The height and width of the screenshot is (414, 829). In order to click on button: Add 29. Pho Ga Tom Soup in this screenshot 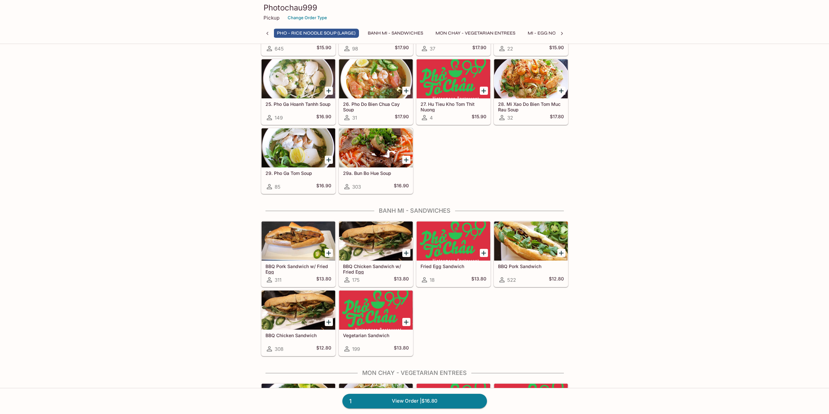, I will do `click(329, 160)`.